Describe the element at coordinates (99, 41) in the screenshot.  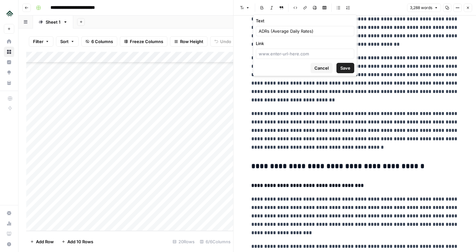
I see `button: 6 Columns` at that location.